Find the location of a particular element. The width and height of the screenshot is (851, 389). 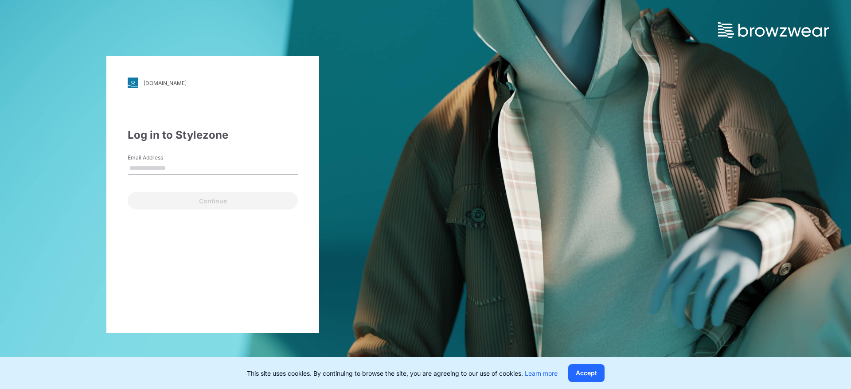

p: This site uses cookies. By continuing to browse the site, you are agreeing to our use of cookies. is located at coordinates (402, 373).